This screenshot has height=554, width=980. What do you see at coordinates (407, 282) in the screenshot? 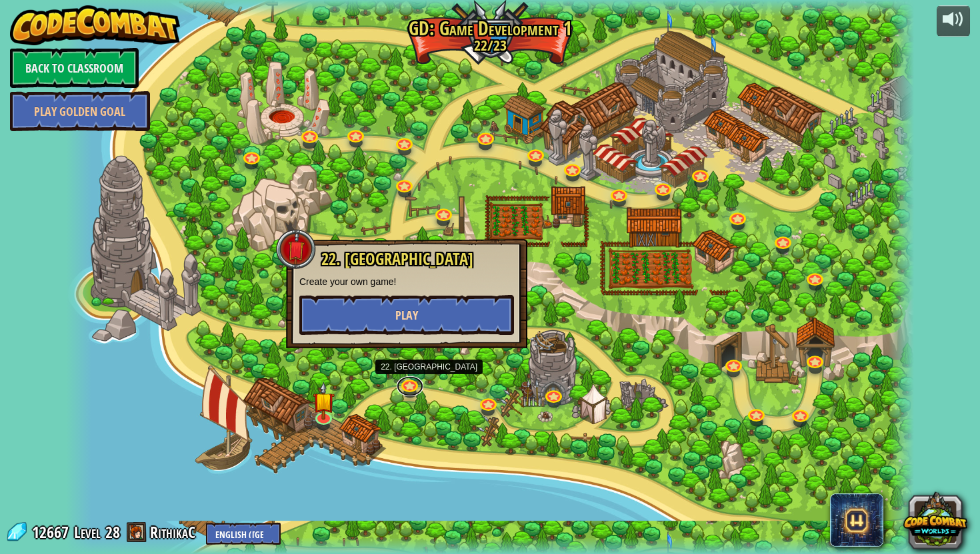
I see `p: Create your own game!` at bounding box center [407, 282].